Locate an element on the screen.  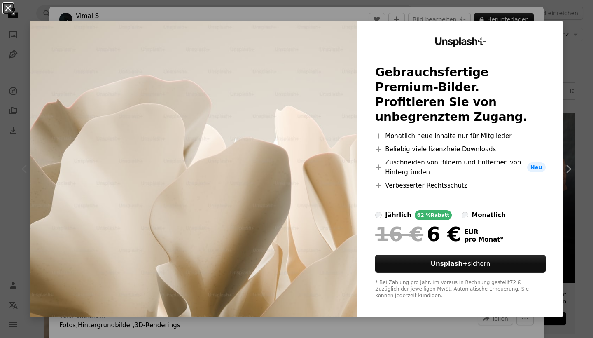
input: jährlich62 %Rabatt is located at coordinates (378, 215).